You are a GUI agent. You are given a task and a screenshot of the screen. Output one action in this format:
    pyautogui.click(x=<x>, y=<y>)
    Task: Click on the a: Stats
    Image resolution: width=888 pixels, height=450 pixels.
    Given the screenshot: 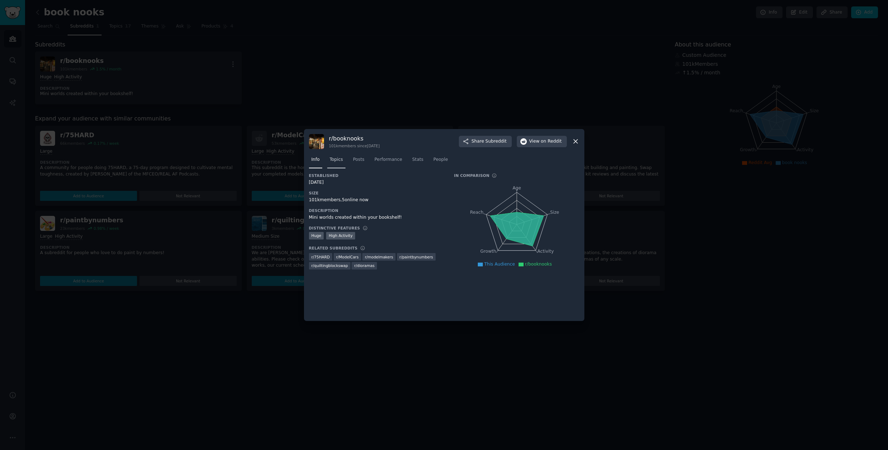 What is the action you would take?
    pyautogui.click(x=418, y=161)
    